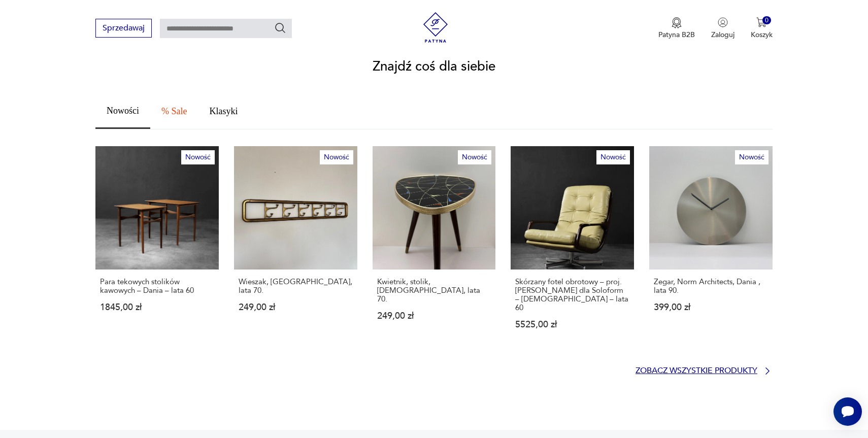 The width and height of the screenshot is (868, 438). What do you see at coordinates (761, 34) in the screenshot?
I see `p: Koszyk` at bounding box center [761, 34].